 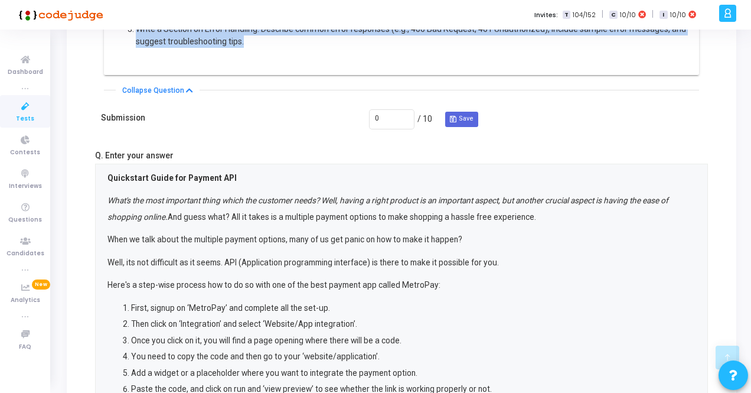 What do you see at coordinates (413, 308) in the screenshot?
I see `li: First, signup on ‘MetroPay’ and complete all the set-up.` at bounding box center [413, 308].